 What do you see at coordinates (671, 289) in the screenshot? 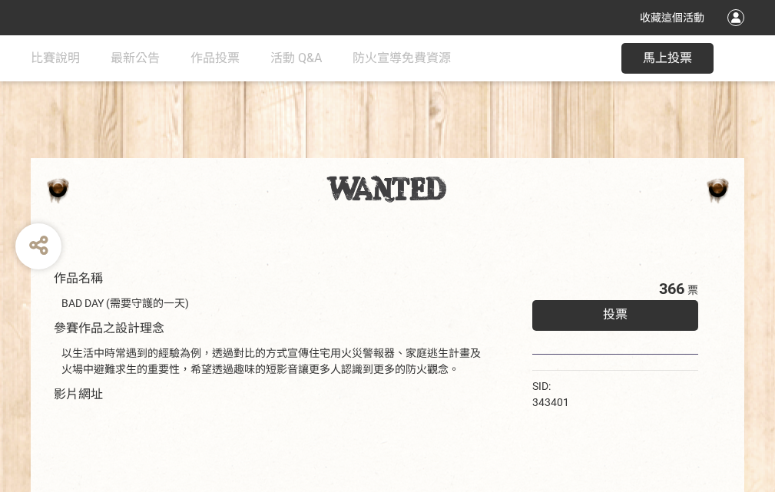
I see `span: 366` at bounding box center [671, 289].